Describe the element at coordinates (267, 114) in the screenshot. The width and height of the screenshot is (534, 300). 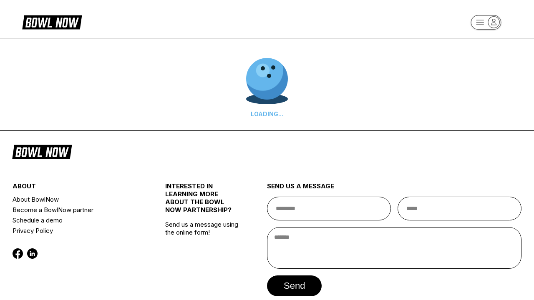
I see `div: LOADING...` at that location.